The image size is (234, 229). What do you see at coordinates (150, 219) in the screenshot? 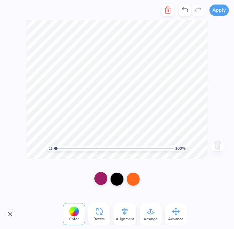
I see `span: Arrange` at bounding box center [150, 219].